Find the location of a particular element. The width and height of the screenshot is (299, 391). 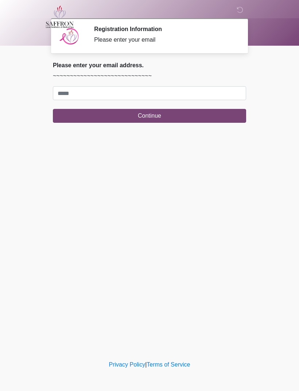

div: Please enter your email is located at coordinates (165, 40).